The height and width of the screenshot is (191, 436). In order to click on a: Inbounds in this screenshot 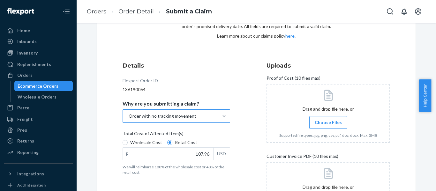, I will do `click(38, 41)`.